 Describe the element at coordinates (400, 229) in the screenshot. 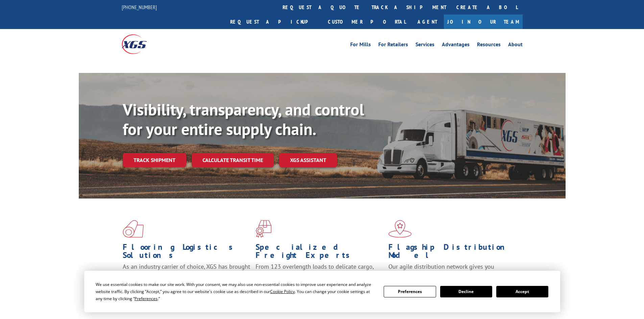

I see `img: xgs-icon-flagship-distribution-model-red` at that location.